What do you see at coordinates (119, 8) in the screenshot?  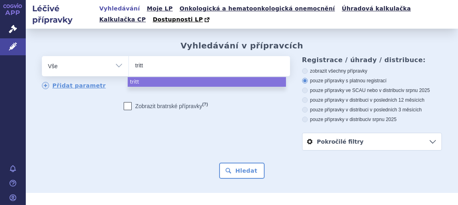 I see `a: Vyhledávání` at bounding box center [119, 8].